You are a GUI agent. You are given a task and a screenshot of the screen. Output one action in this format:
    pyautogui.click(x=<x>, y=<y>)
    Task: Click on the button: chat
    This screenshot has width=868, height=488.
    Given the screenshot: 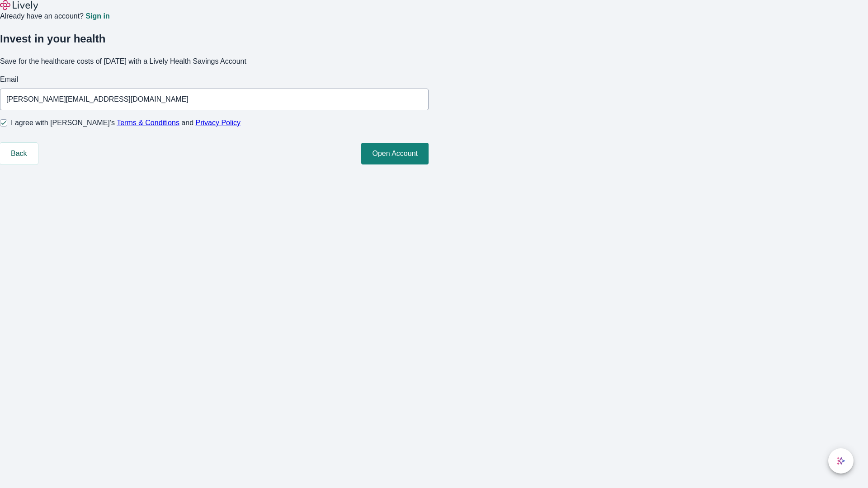 What is the action you would take?
    pyautogui.click(x=841, y=461)
    